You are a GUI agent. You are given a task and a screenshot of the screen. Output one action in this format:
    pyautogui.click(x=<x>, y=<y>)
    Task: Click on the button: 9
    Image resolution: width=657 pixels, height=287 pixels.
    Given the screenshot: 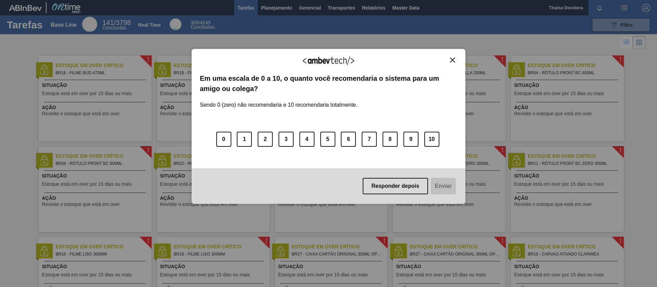 What is the action you would take?
    pyautogui.click(x=411, y=139)
    